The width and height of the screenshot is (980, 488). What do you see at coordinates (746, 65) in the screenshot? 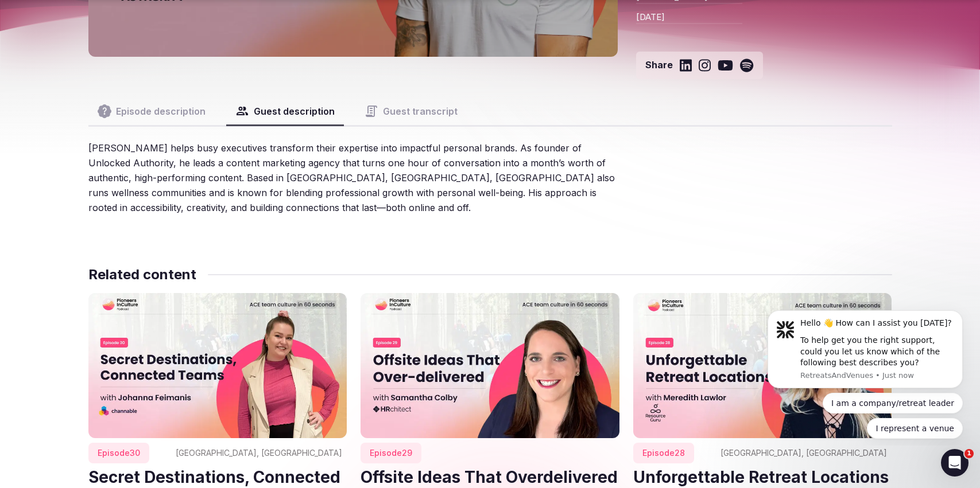
I see `a: Share on Spotify` at bounding box center [746, 65].